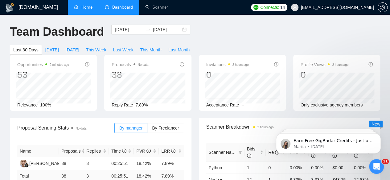 Image resolution: width=390 pixels, height=180 pixels. I want to click on span: Connects:, so click(269, 7).